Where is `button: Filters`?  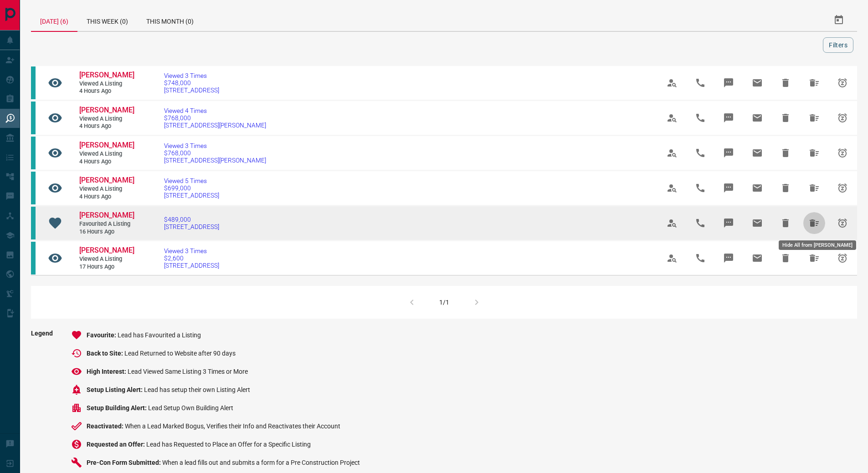
button: Filters is located at coordinates (838, 45).